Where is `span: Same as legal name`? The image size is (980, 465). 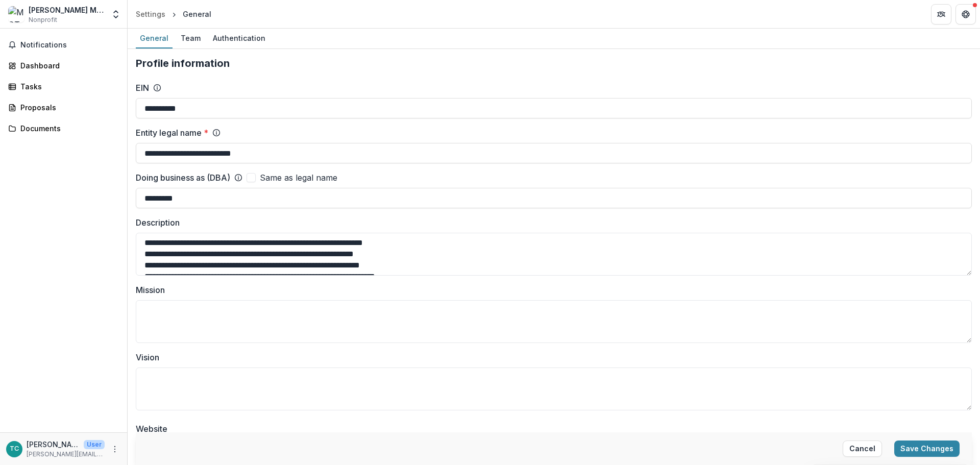
span: Same as legal name is located at coordinates (299, 178).